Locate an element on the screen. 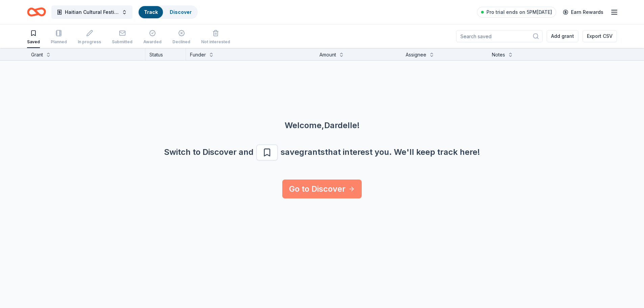 The image size is (644, 308). div: Saved is located at coordinates (34, 42).